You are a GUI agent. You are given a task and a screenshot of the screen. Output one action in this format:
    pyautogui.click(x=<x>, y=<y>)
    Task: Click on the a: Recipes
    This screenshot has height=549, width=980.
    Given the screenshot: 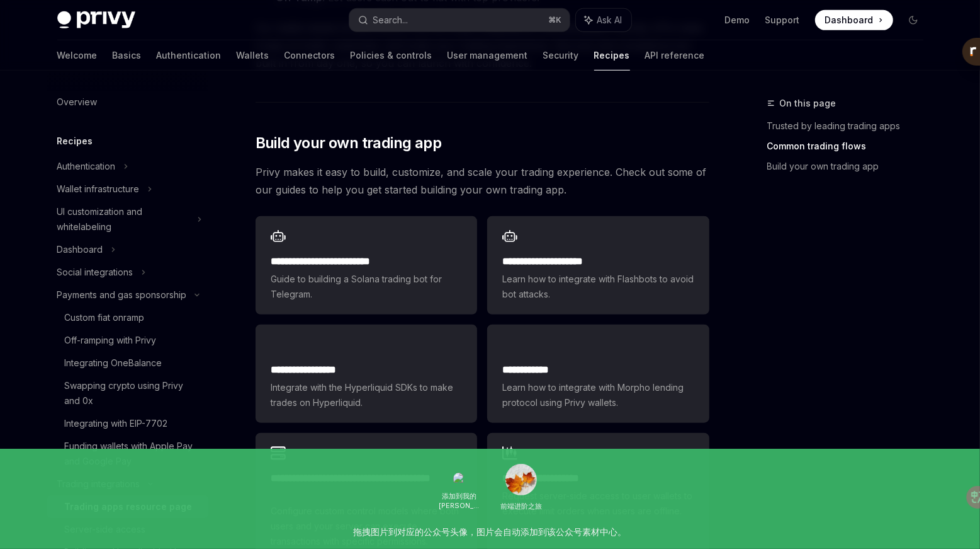 What is the action you would take?
    pyautogui.click(x=612, y=55)
    